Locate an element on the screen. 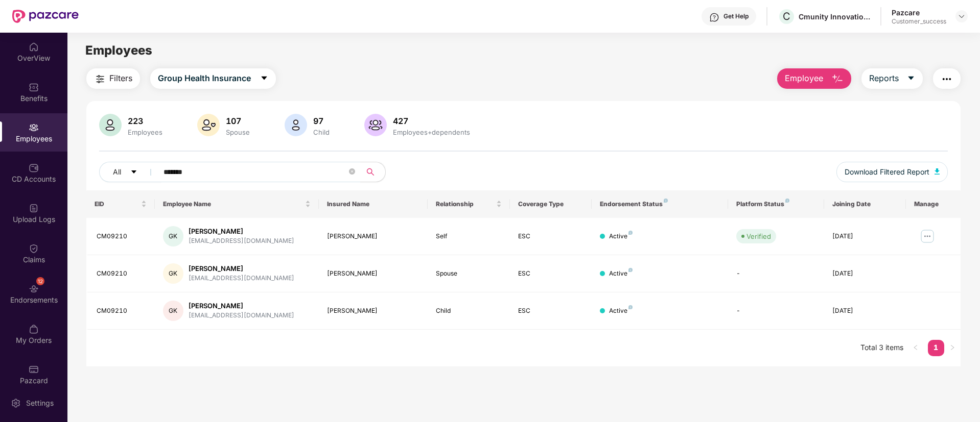 The image size is (980, 422). span: left is located at coordinates (916, 347).